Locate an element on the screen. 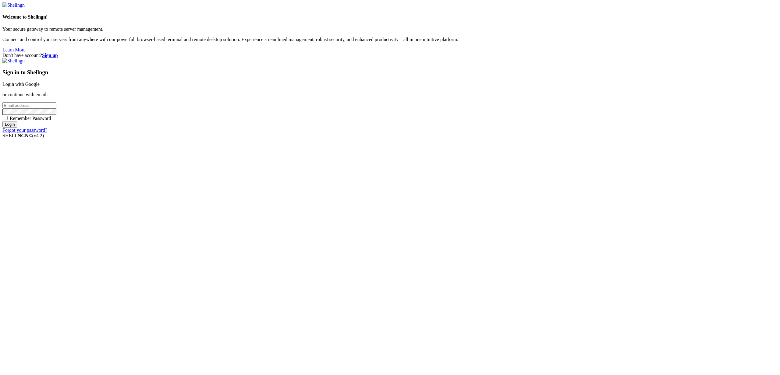 The width and height of the screenshot is (780, 375). h4: Welcome to Shellngn! is located at coordinates (390, 17).